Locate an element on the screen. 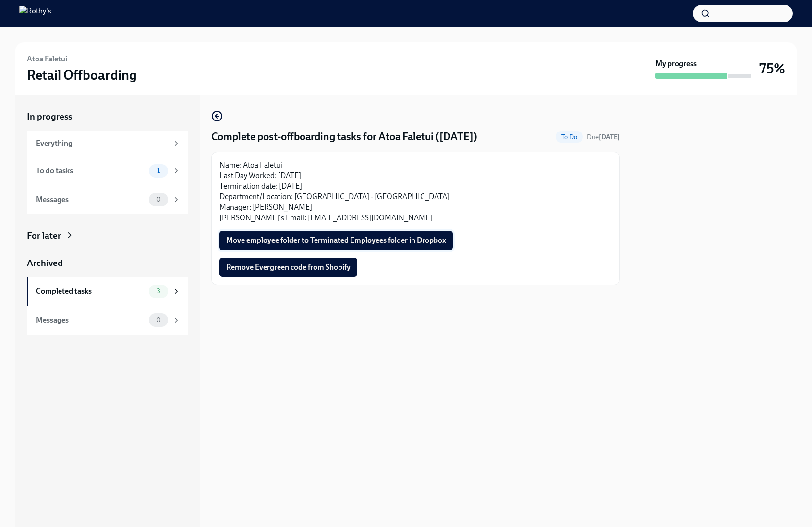 The height and width of the screenshot is (527, 812). span: 3 is located at coordinates (159, 291).